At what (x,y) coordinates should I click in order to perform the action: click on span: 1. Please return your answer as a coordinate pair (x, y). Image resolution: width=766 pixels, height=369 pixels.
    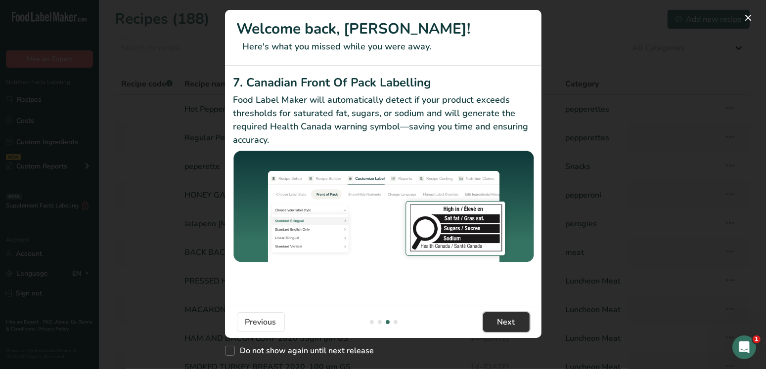
    Looking at the image, I should click on (757, 340).